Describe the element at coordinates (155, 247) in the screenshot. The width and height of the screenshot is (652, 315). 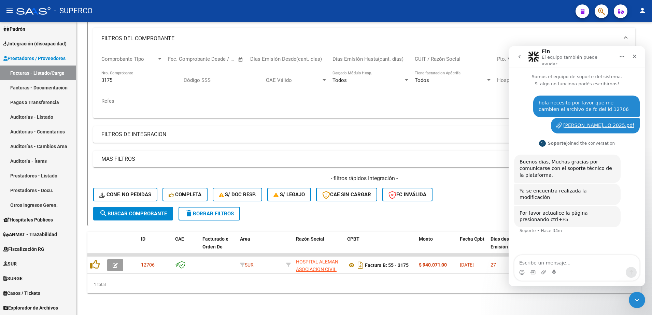
I see `datatable-header-cell: ID` at that location.